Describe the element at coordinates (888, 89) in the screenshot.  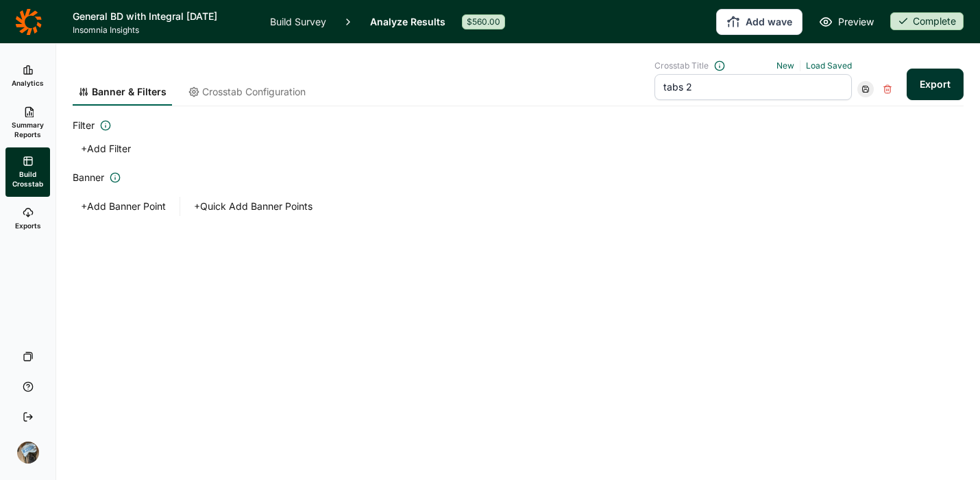
I see `div: Delete` at that location.